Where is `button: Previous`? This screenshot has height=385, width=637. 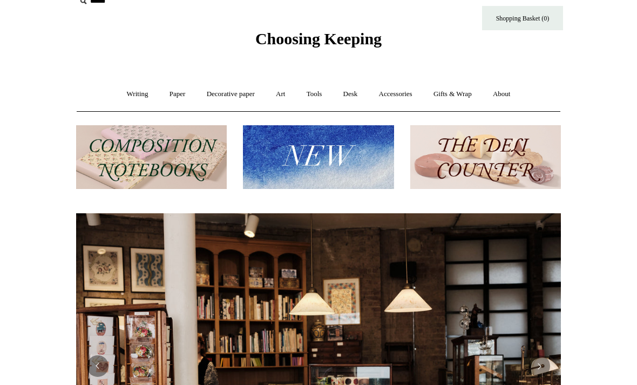
button: Previous is located at coordinates (98, 366).